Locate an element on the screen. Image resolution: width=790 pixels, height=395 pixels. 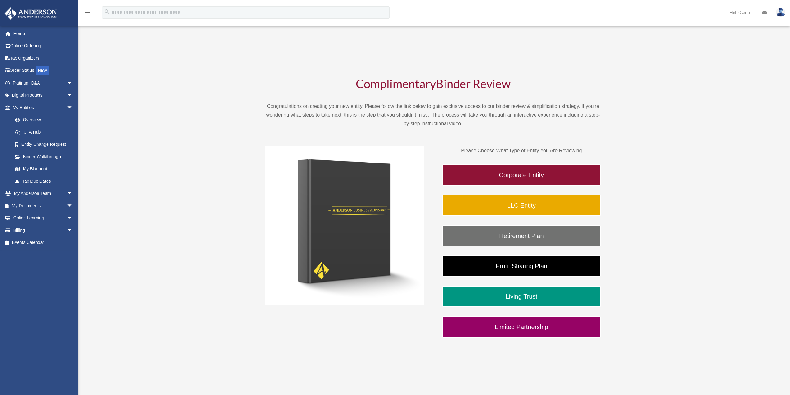
a: Platinum Q&Aarrow_drop_down is located at coordinates (43, 83).